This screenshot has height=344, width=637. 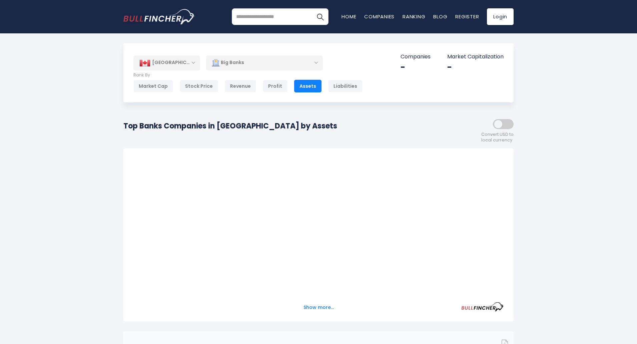 I want to click on div: Market Cap, so click(x=153, y=86).